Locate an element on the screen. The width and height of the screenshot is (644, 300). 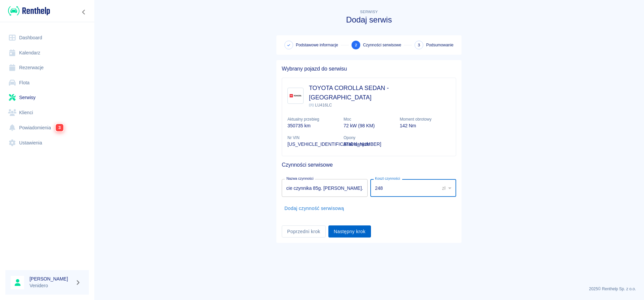
h3: Dodaj serwis is located at coordinates (369, 20).